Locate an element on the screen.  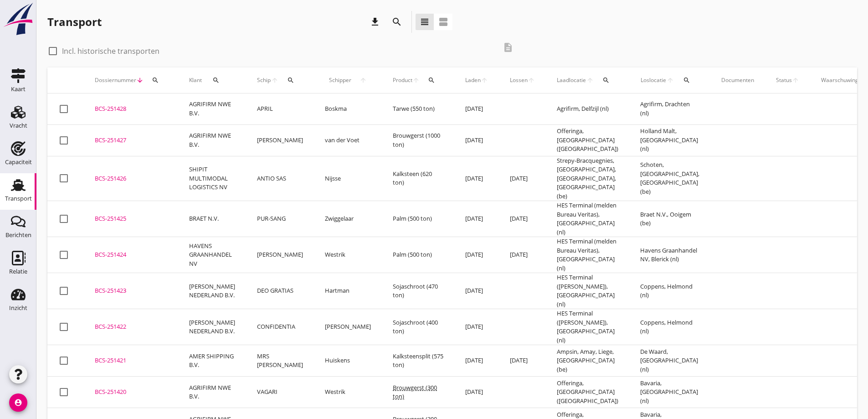
td: AMER SHIPPING B.V. is located at coordinates (212, 361).